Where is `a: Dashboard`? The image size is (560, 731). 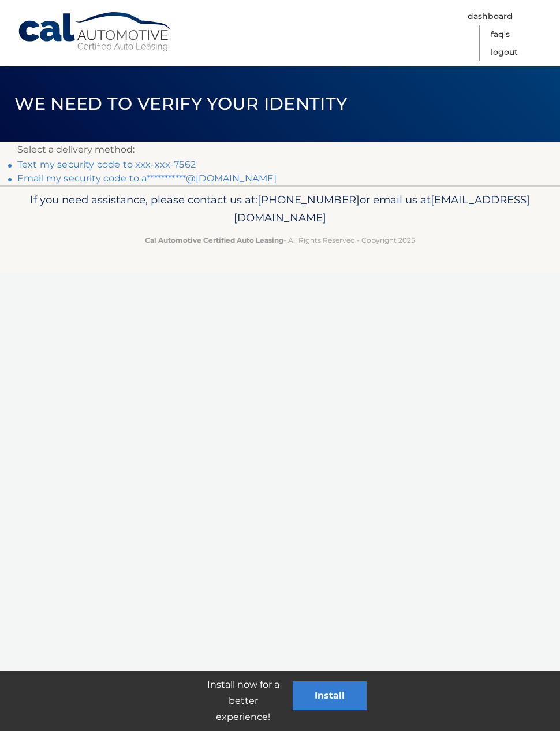
a: Dashboard is located at coordinates (491, 16).